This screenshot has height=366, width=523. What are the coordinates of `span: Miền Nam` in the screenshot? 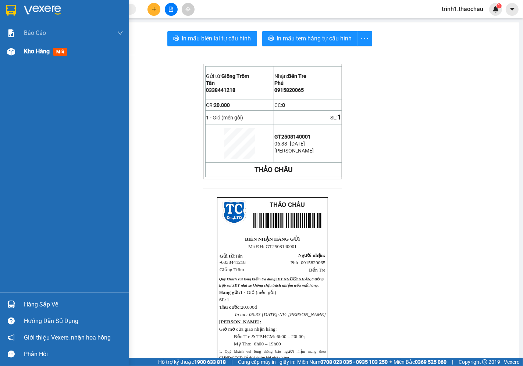 It's located at (342, 362).